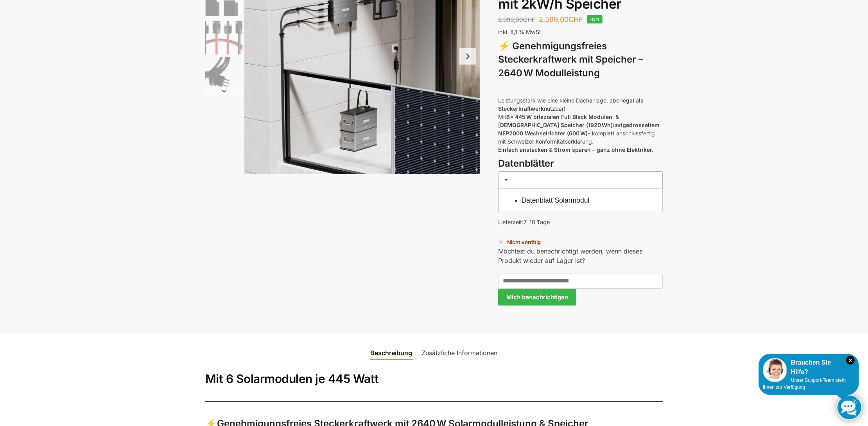 The height and width of the screenshot is (426, 868). What do you see at coordinates (524, 221) in the screenshot?
I see `span: Lieferzeit:` at bounding box center [524, 221].